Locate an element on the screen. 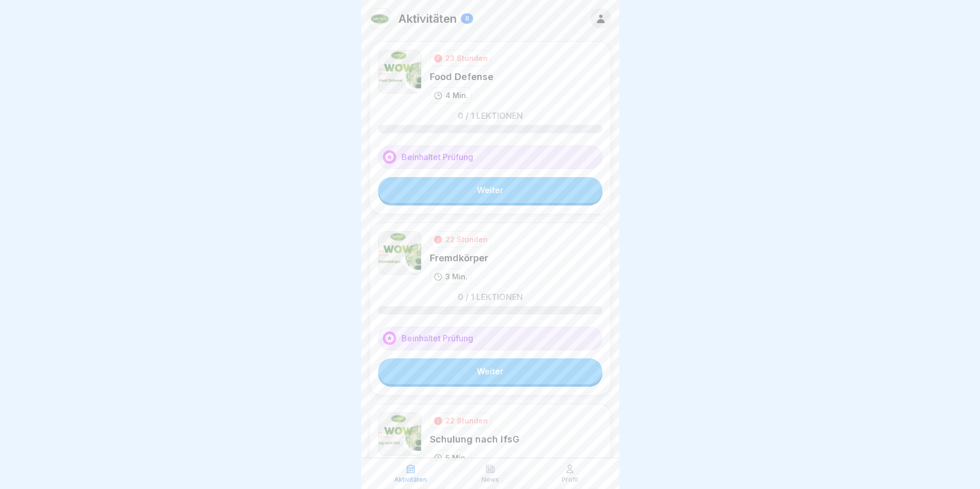  p: News is located at coordinates (490, 480).